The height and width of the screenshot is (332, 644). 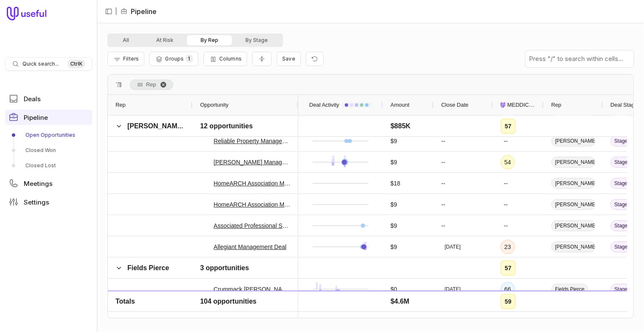 What do you see at coordinates (507, 310) in the screenshot?
I see `div: 53` at bounding box center [507, 310].